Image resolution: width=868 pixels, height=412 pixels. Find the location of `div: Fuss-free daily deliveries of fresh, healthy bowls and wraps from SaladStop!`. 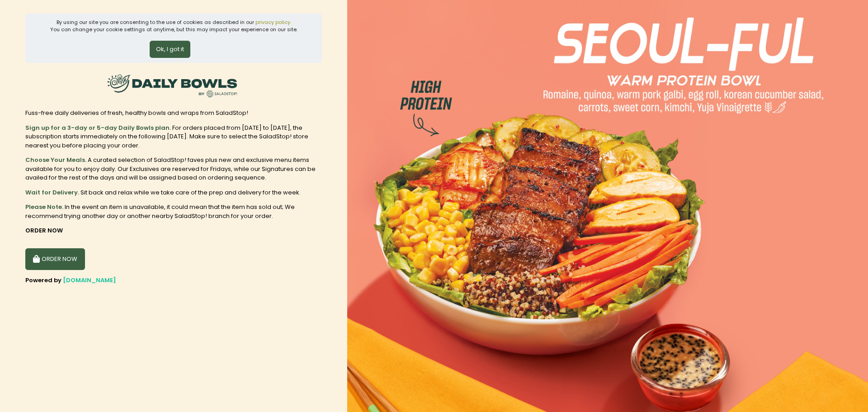

div: Fuss-free daily deliveries of fresh, healthy bowls and wraps from SaladStop! is located at coordinates (173, 113).